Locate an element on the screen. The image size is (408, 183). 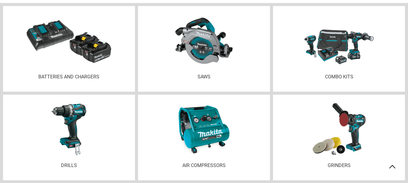
a: Batteries and chargers Batteries and chargers is located at coordinates (69, 49).